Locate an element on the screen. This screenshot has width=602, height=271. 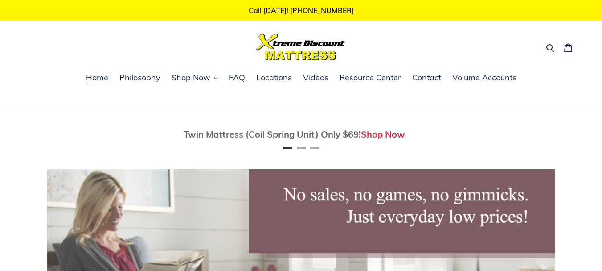
span: Videos is located at coordinates (316, 78).